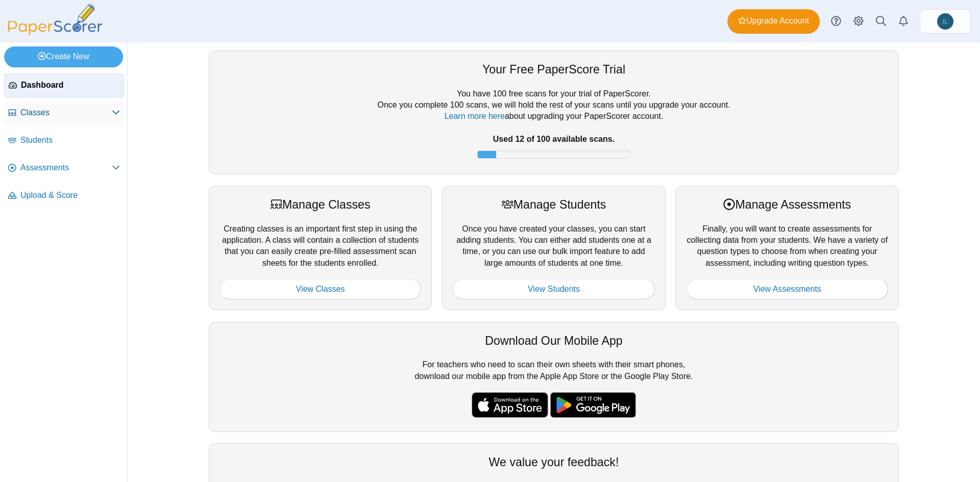  Describe the element at coordinates (66, 168) in the screenshot. I see `span: Assessments` at that location.